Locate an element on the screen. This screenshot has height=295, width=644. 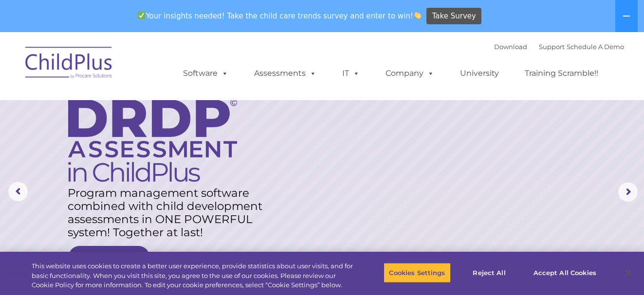
button: Close is located at coordinates (629, 273).